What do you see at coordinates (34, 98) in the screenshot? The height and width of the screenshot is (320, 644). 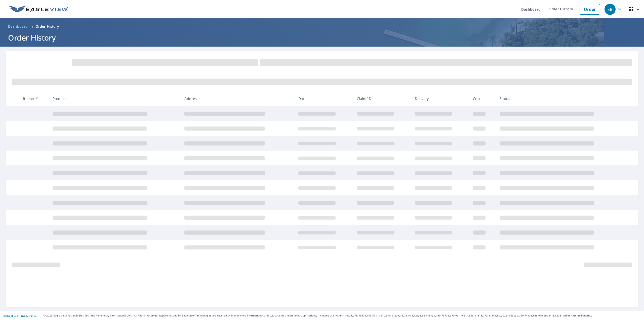 I see `th: Report #` at bounding box center [34, 98].